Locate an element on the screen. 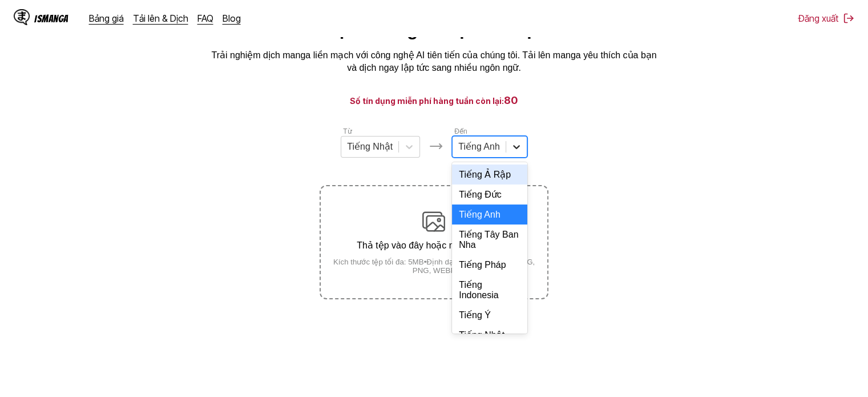 The height and width of the screenshot is (397, 868). div: Tiếng Pháp is located at coordinates (489, 264).